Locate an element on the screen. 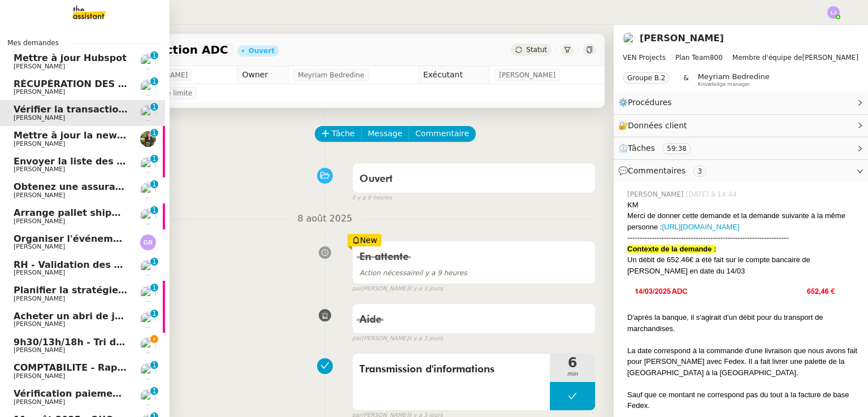 Image resolution: width=868 pixels, height=417 pixels. span: Meyriam Bedredine is located at coordinates (734, 76).